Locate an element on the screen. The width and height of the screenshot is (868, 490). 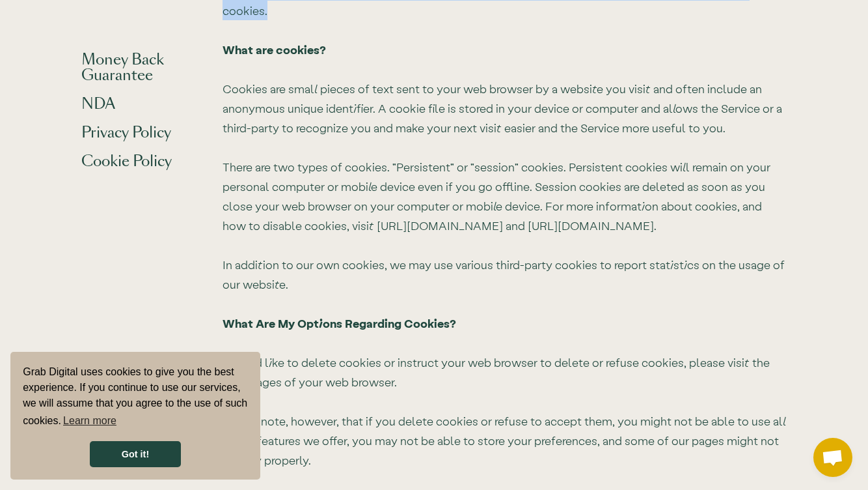
strong: What Are My Options Regarding Cookies? is located at coordinates (339, 322).